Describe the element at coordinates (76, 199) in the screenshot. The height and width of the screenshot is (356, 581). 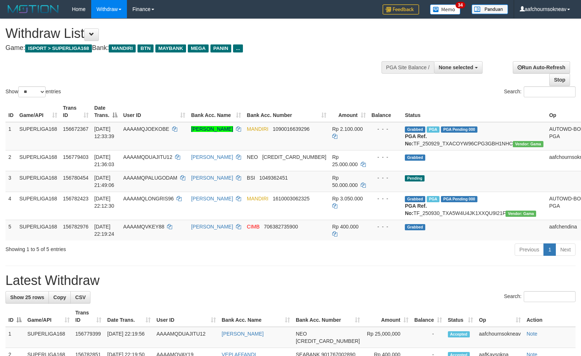
I see `span: 156782423` at that location.